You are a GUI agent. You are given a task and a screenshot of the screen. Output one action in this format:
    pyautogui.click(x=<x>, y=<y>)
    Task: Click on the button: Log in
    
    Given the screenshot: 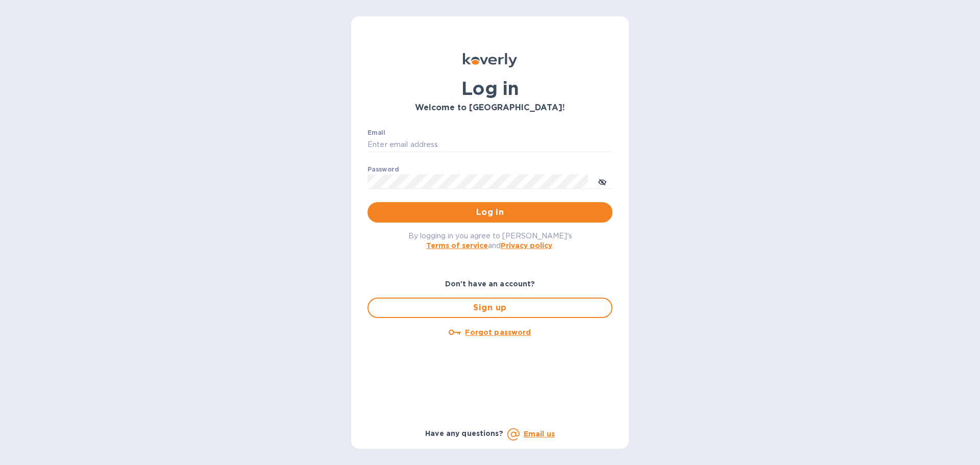 What is the action you would take?
    pyautogui.click(x=490, y=213)
    